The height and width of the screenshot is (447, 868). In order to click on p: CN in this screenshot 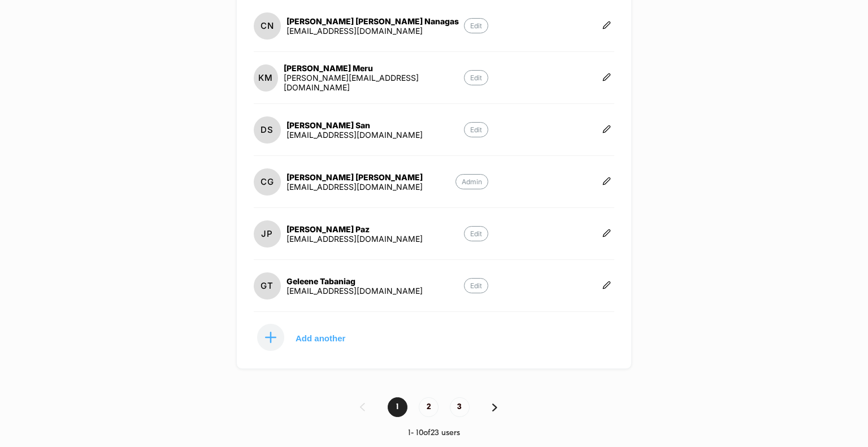, I will do `click(267, 25)`.